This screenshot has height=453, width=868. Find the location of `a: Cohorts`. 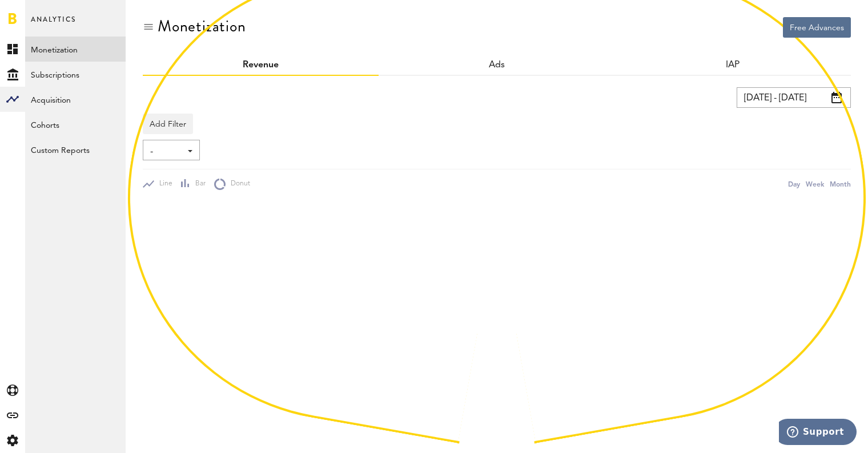

a: Cohorts is located at coordinates (75, 124).